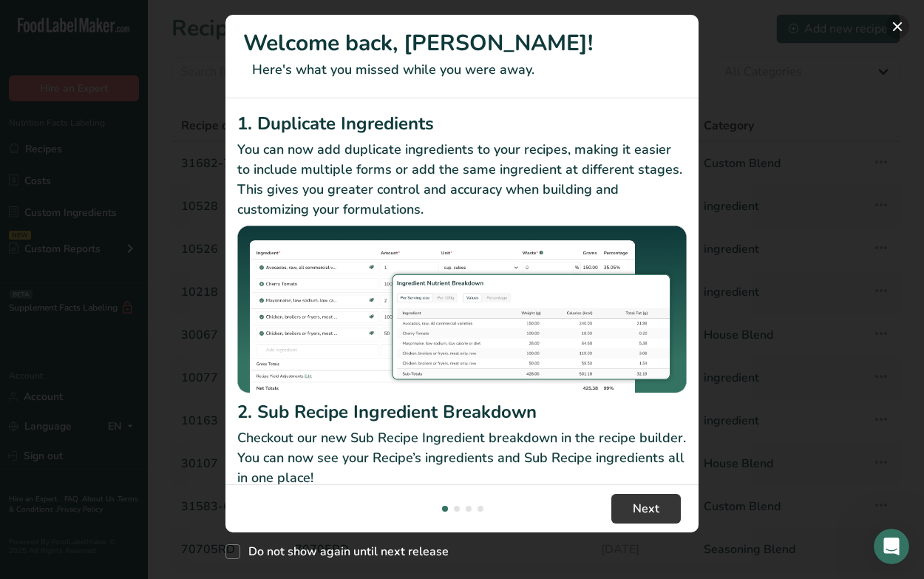 Image resolution: width=924 pixels, height=579 pixels. Describe the element at coordinates (345, 551) in the screenshot. I see `span: Do not show again until next release` at that location.